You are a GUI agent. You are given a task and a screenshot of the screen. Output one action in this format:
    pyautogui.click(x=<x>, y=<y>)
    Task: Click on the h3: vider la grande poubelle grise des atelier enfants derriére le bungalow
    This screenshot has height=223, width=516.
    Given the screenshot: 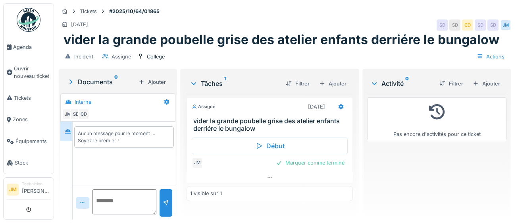 What is the action you would take?
    pyautogui.click(x=271, y=125)
    